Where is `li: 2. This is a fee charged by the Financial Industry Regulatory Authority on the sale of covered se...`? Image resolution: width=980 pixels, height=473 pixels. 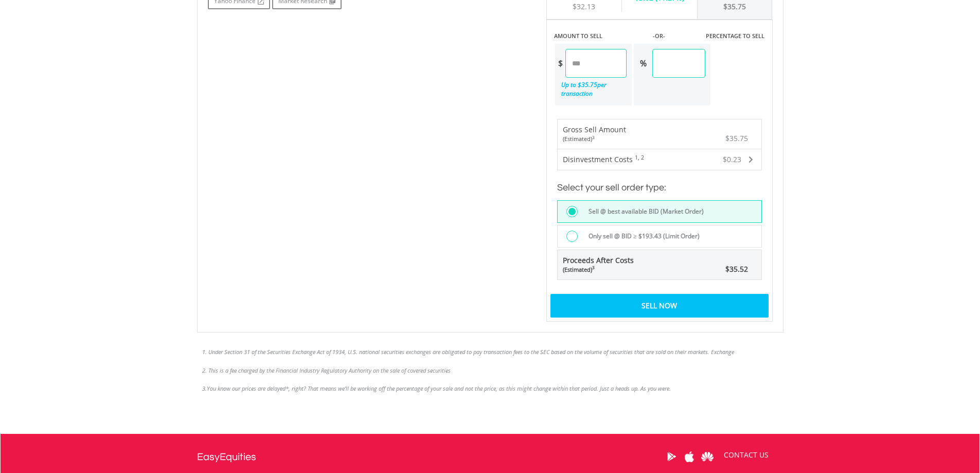
li: 2. This is a fee charged by the Financial Industry Regulatory Authority on the sale of covered se... is located at coordinates (490, 370).